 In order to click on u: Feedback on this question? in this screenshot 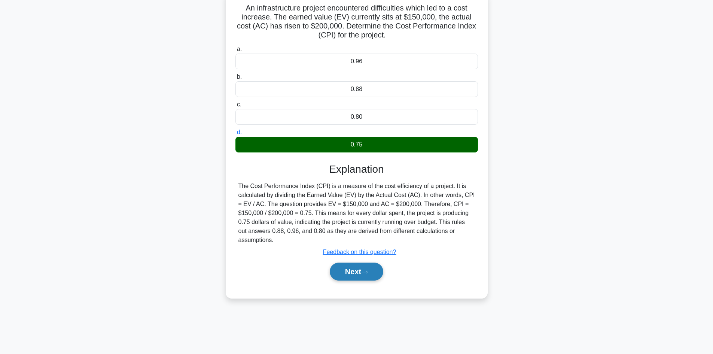, I will do `click(360, 251)`.